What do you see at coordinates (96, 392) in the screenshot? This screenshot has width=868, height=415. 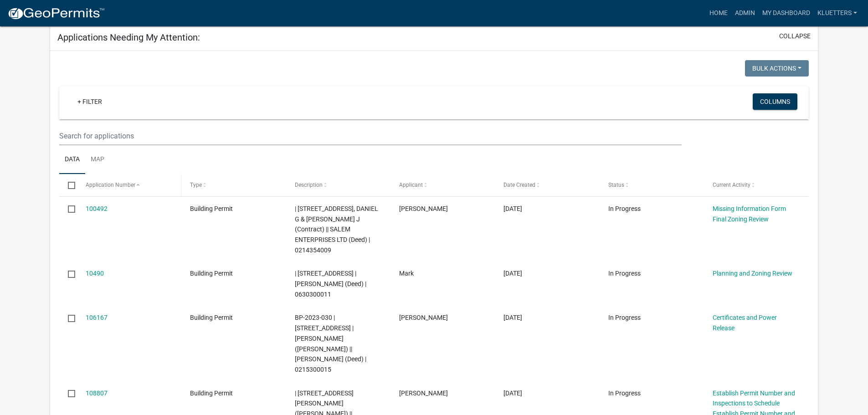 I see `a: 108807` at bounding box center [96, 392].